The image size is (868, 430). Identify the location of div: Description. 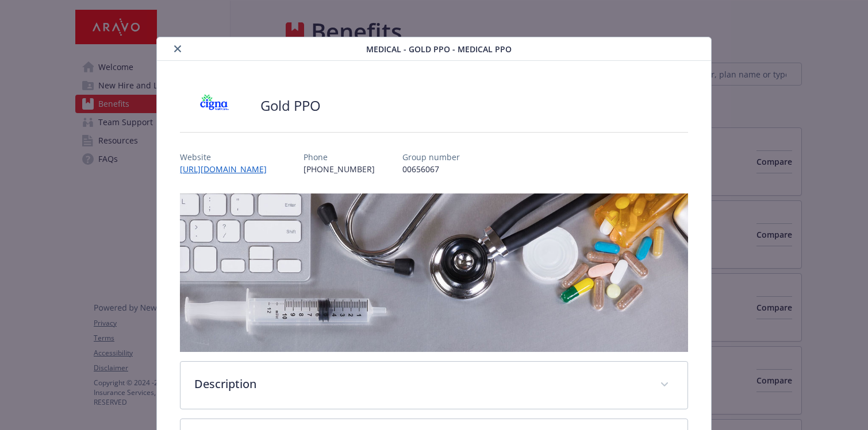
(434, 386).